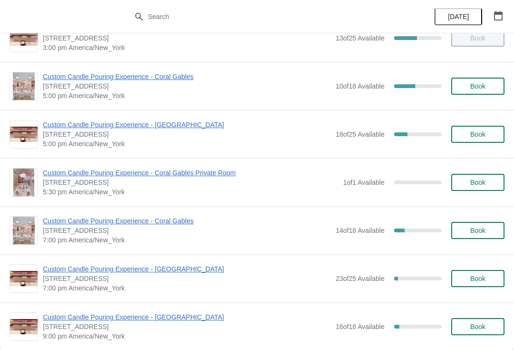  I want to click on span: 23 of 25 Available, so click(360, 279).